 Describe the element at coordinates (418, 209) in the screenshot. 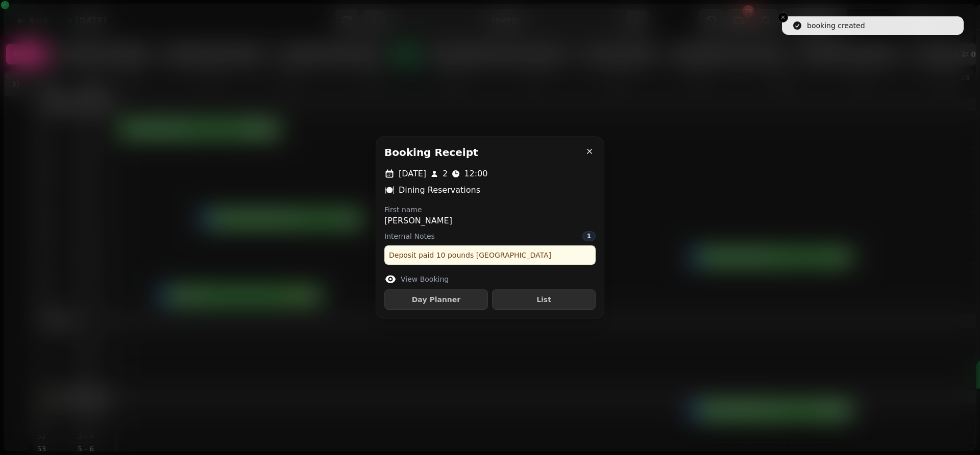

I see `label: First name` at that location.